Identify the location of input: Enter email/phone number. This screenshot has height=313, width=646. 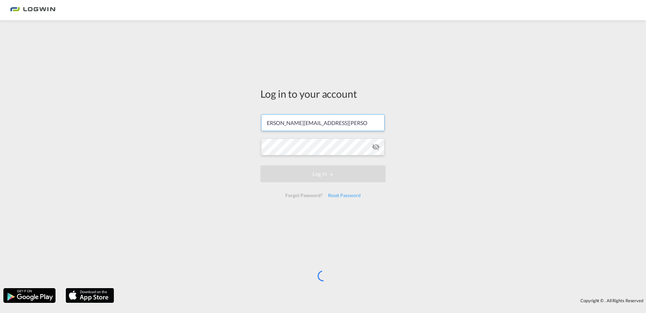
(323, 123).